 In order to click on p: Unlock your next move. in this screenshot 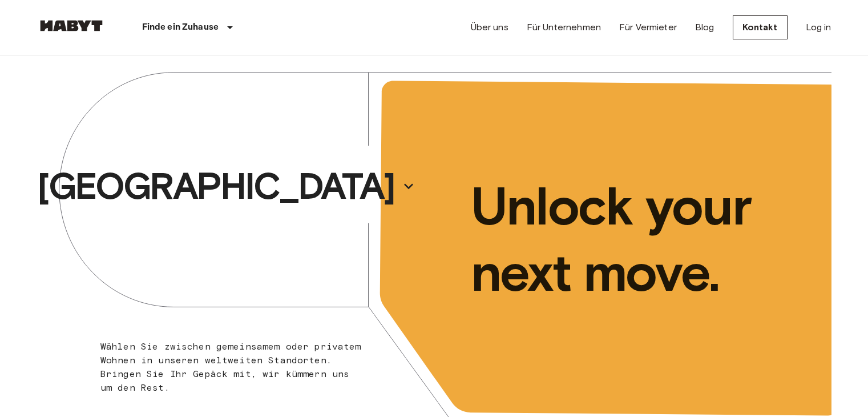, I will do `click(642, 239)`.